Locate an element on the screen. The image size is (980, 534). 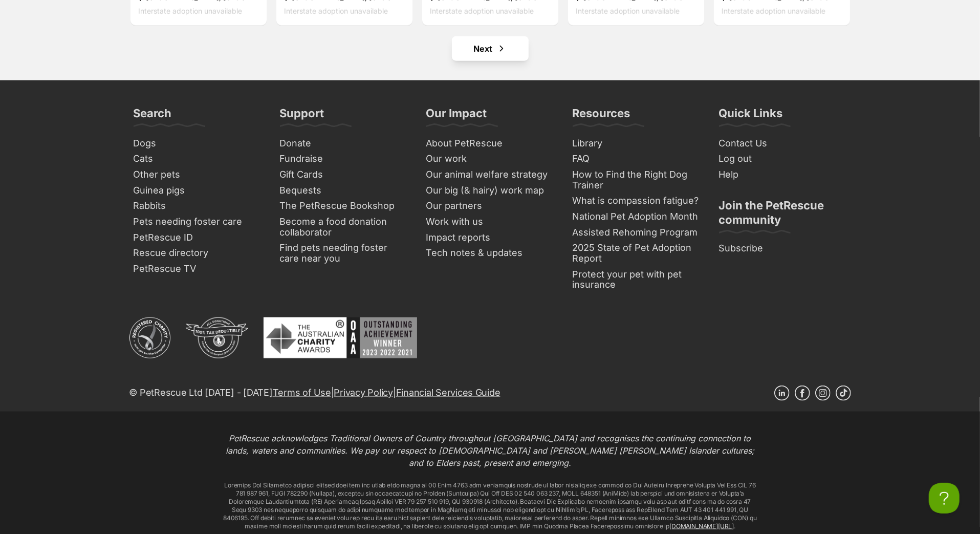
a: What is compassion fatigue? is located at coordinates (636, 200).